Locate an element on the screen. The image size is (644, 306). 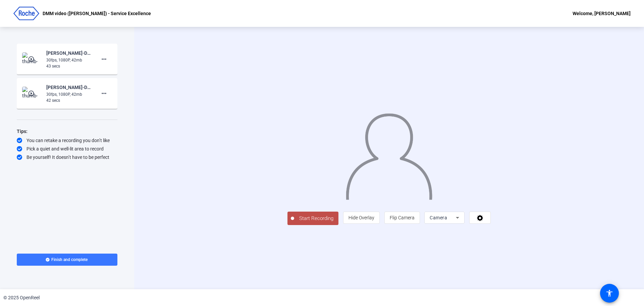
div: 42 secs is located at coordinates (69, 101).